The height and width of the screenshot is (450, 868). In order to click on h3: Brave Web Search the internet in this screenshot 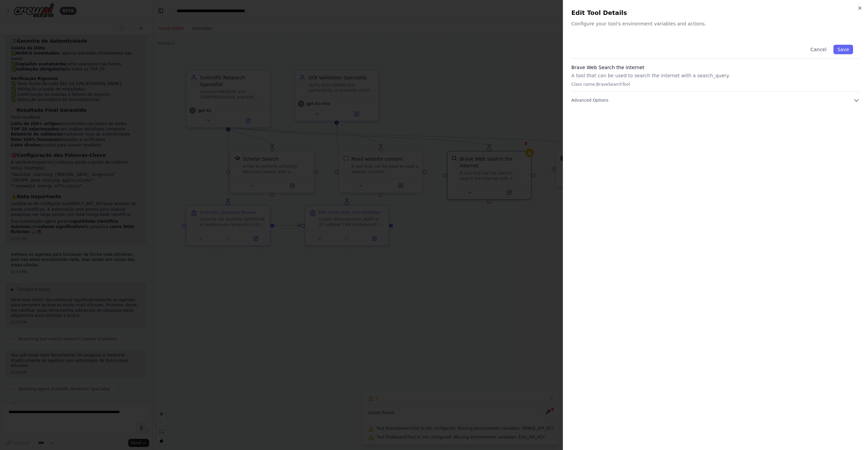, I will do `click(715, 67)`.